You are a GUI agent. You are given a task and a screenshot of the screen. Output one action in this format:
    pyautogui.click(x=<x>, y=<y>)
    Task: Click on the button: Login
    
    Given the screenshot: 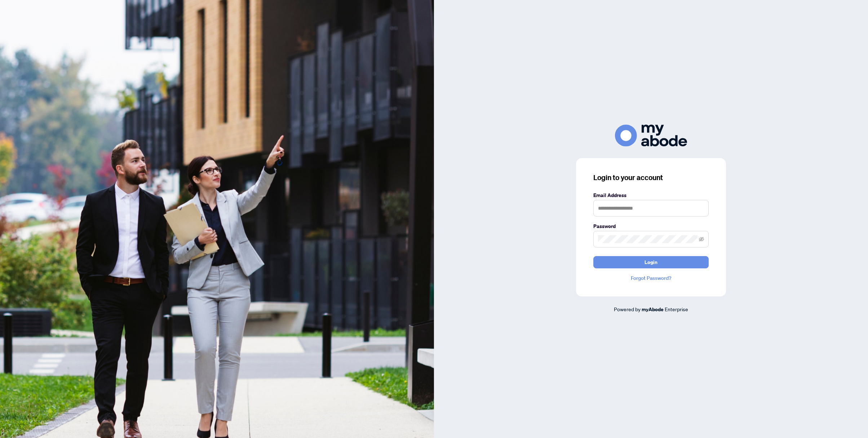 What is the action you would take?
    pyautogui.click(x=651, y=262)
    